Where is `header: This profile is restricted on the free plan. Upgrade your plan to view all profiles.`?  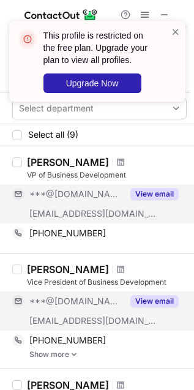 header: This profile is restricted on the free plan. Upgrade your plan to view all profiles. is located at coordinates (100, 48).